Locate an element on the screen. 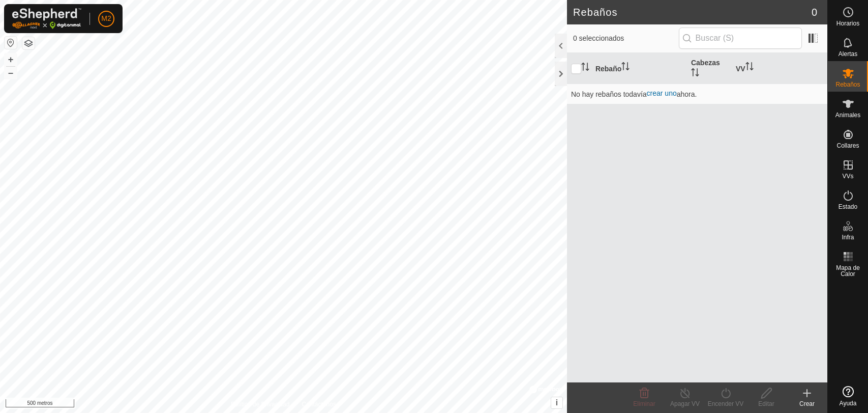  button: Capas del Mapa is located at coordinates (28, 44).